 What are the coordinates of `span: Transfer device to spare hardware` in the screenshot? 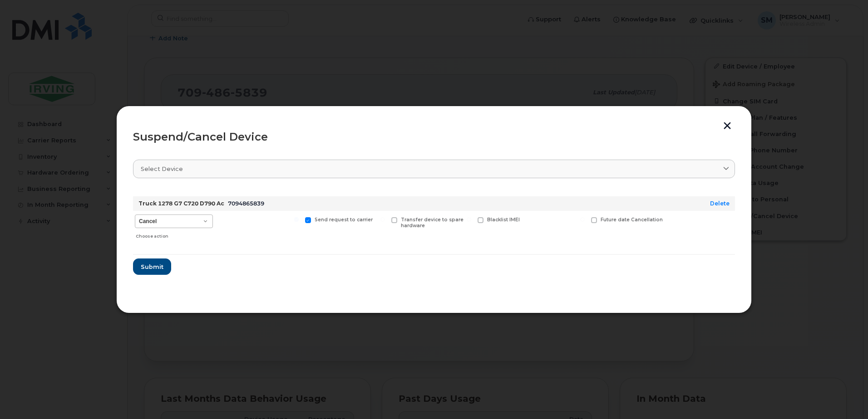 It's located at (432, 222).